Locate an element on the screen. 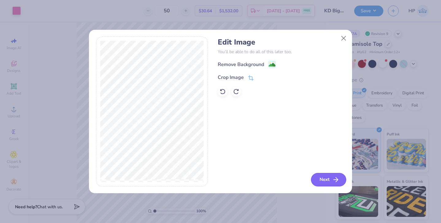 This screenshot has width=441, height=223. p: You’ll be able to do all of this later too. is located at coordinates (281, 51).